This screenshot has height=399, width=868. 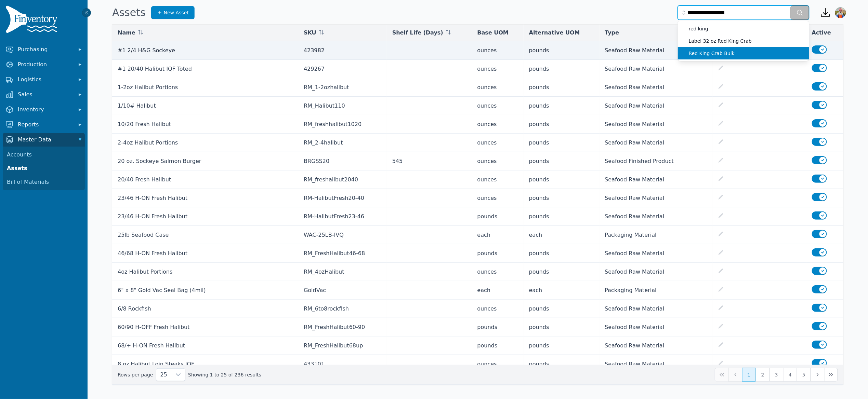 What do you see at coordinates (205, 235) in the screenshot?
I see `td: 25lb Seafood Case` at bounding box center [205, 235].